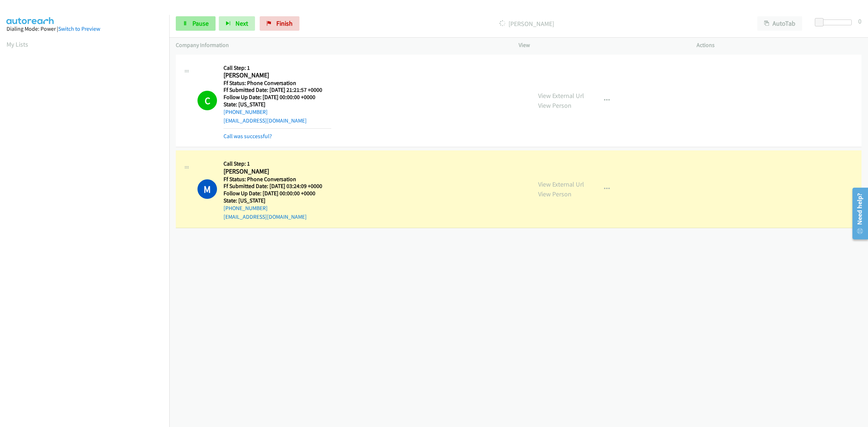 The image size is (868, 427). What do you see at coordinates (601, 45) in the screenshot?
I see `p: View` at bounding box center [601, 45].